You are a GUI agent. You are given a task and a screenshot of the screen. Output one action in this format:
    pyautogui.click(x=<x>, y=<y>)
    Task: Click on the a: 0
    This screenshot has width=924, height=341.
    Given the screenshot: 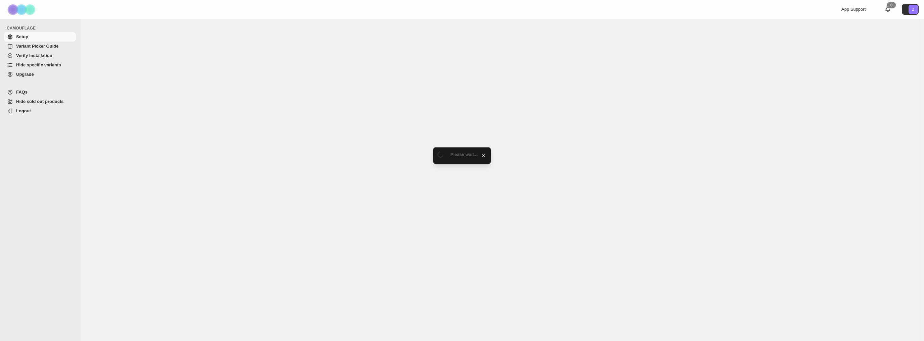 What is the action you would take?
    pyautogui.click(x=888, y=9)
    